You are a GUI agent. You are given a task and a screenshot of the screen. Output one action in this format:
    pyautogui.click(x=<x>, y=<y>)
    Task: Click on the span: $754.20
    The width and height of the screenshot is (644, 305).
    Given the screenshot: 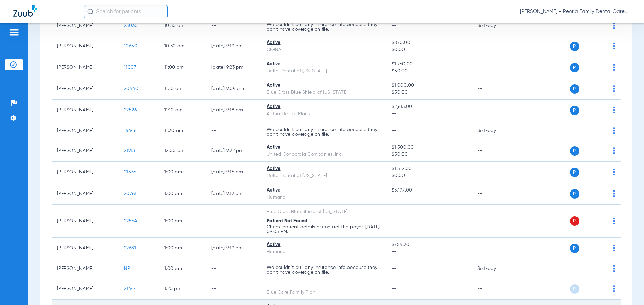 What is the action you would take?
    pyautogui.click(x=429, y=245)
    